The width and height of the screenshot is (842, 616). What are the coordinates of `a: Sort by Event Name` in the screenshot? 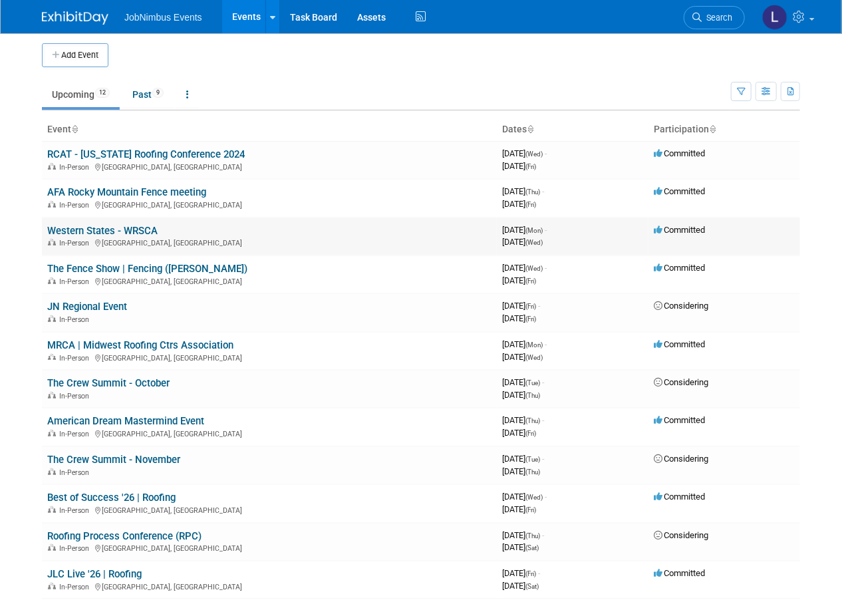 It's located at (74, 129).